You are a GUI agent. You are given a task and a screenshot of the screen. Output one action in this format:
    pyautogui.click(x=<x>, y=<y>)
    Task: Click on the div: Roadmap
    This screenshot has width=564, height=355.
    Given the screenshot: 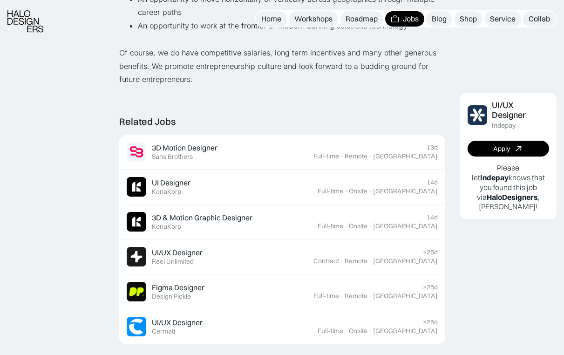 What is the action you would take?
    pyautogui.click(x=362, y=19)
    